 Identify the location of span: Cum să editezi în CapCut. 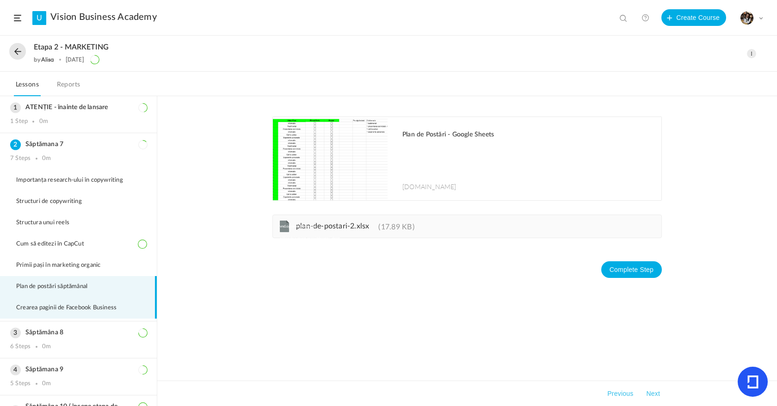
(56, 244).